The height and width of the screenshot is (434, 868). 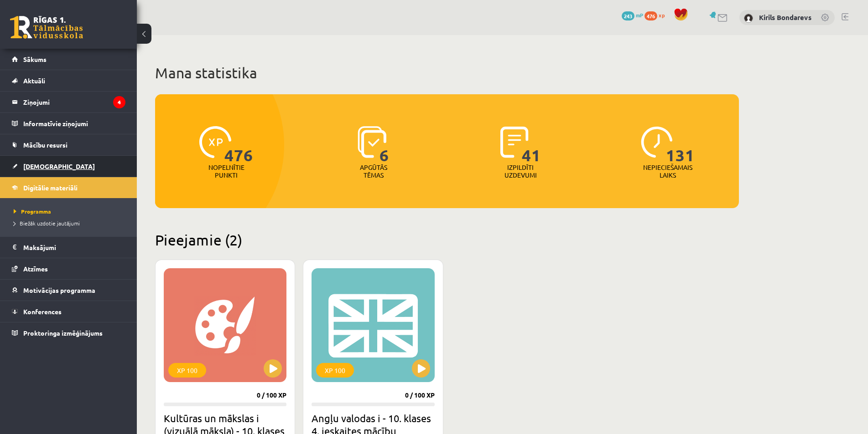 What do you see at coordinates (520, 172) in the screenshot?
I see `p: Izpildīti uzdevumi` at bounding box center [520, 172].